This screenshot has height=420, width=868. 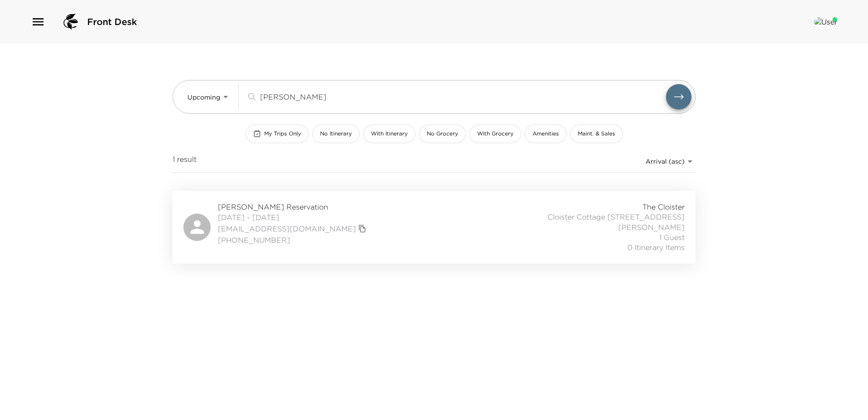 What do you see at coordinates (672, 238) in the screenshot?
I see `span: 1 Guest` at bounding box center [672, 238].